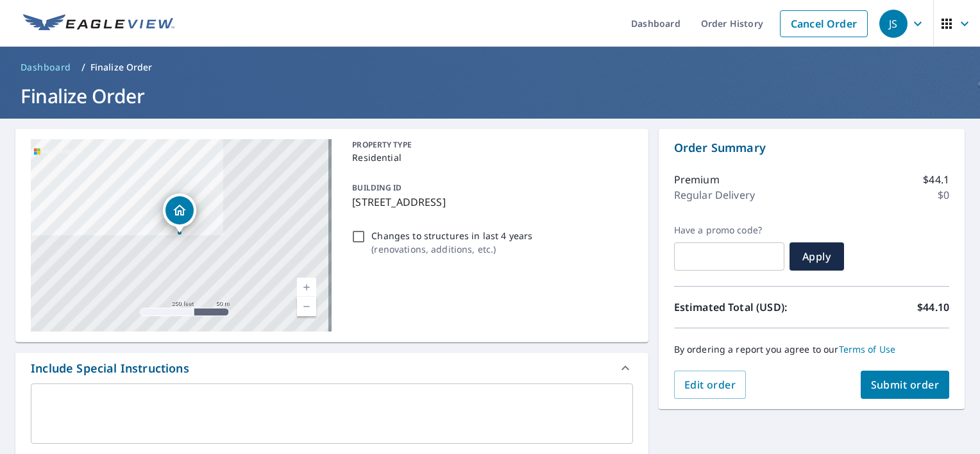 The width and height of the screenshot is (980, 454). I want to click on div: JS, so click(894, 23).